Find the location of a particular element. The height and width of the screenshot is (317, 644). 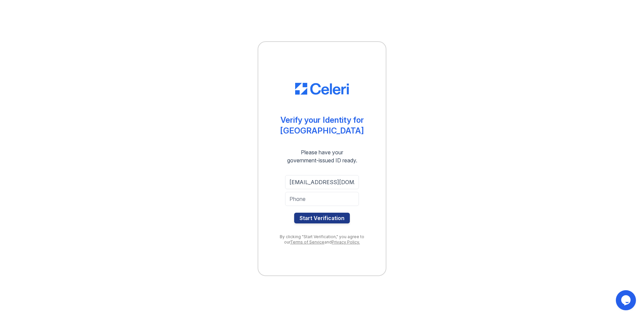

input: Email is located at coordinates (322, 182).